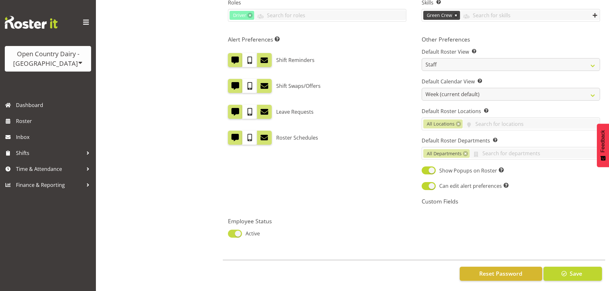 The image size is (609, 291). What do you see at coordinates (54, 105) in the screenshot?
I see `span: Dashboard` at bounding box center [54, 105].